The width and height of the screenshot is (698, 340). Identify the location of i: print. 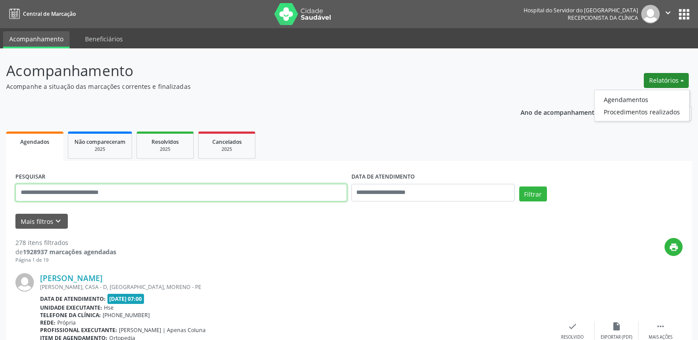
(673, 247).